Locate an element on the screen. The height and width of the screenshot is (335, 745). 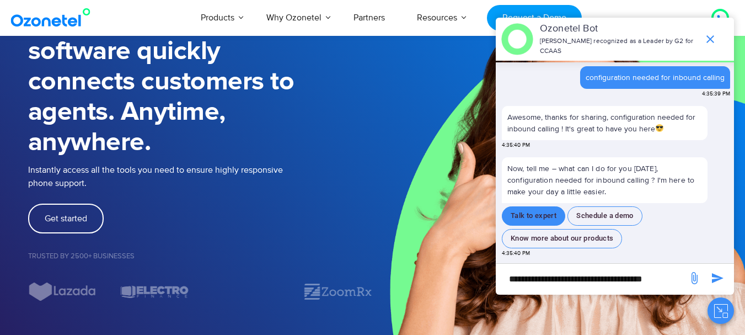
h5: Trusted by 2500+ Businesses is located at coordinates (200, 256).